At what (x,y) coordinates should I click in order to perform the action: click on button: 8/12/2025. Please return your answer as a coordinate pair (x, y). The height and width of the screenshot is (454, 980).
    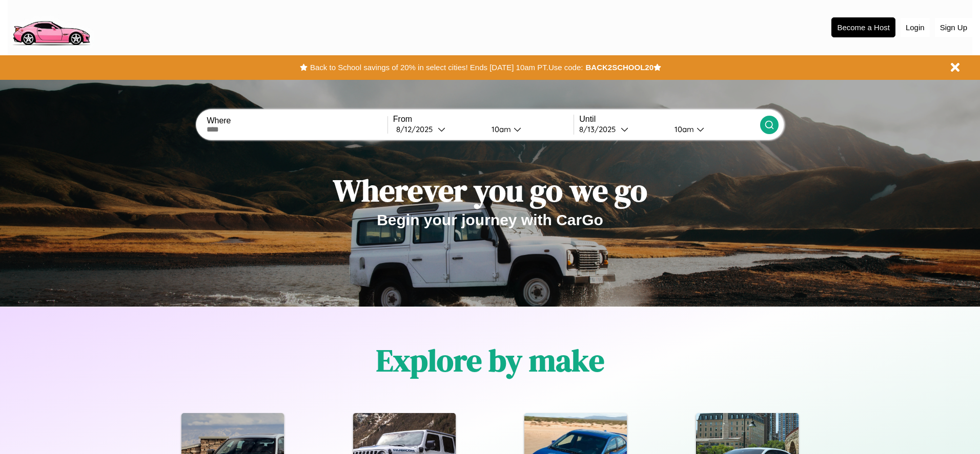
    Looking at the image, I should click on (439, 129).